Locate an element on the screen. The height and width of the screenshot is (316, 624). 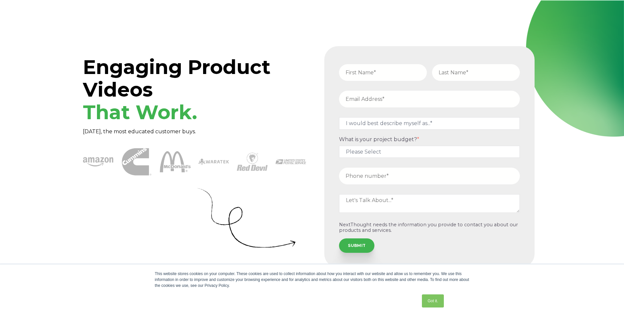
input: Phone number* is located at coordinates (430, 176).